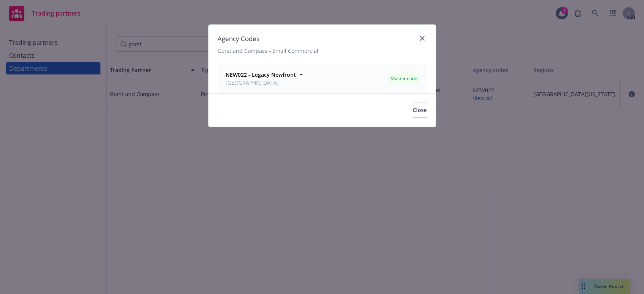 The height and width of the screenshot is (294, 644). What do you see at coordinates (268, 51) in the screenshot?
I see `span: Gorst and Compass - Small Commercial` at bounding box center [268, 51].